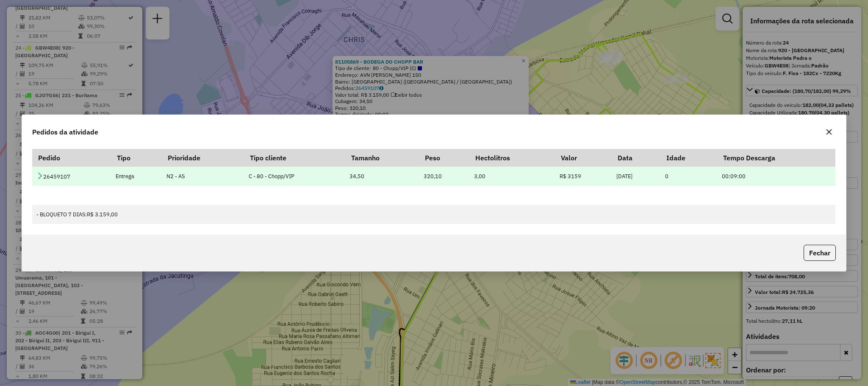 This screenshot has height=386, width=868. Describe the element at coordinates (512, 158) in the screenshot. I see `th: Hectolitros` at that location.